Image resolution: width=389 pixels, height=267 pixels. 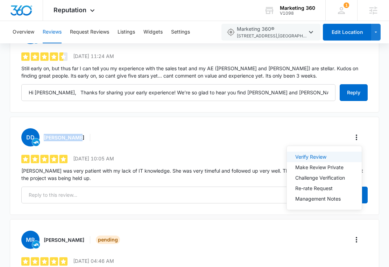 I want to click on button: Listings, so click(x=126, y=32).